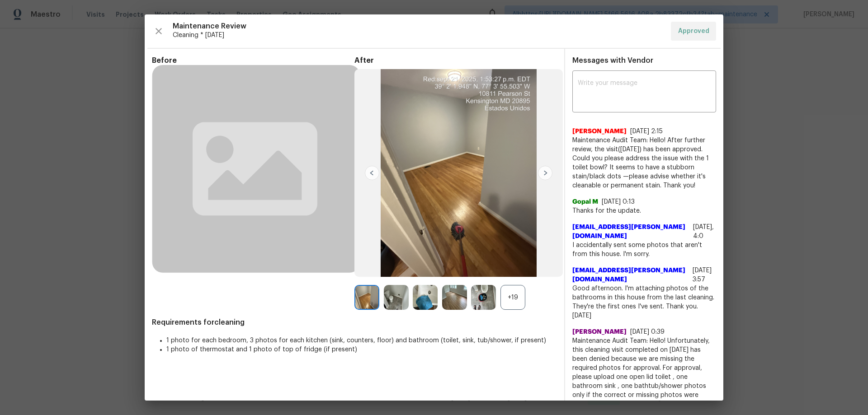  What do you see at coordinates (362, 350) in the screenshot?
I see `li: 1 photo of thermostat and 1 photo of top of fridge (if present)` at bounding box center [362, 350].